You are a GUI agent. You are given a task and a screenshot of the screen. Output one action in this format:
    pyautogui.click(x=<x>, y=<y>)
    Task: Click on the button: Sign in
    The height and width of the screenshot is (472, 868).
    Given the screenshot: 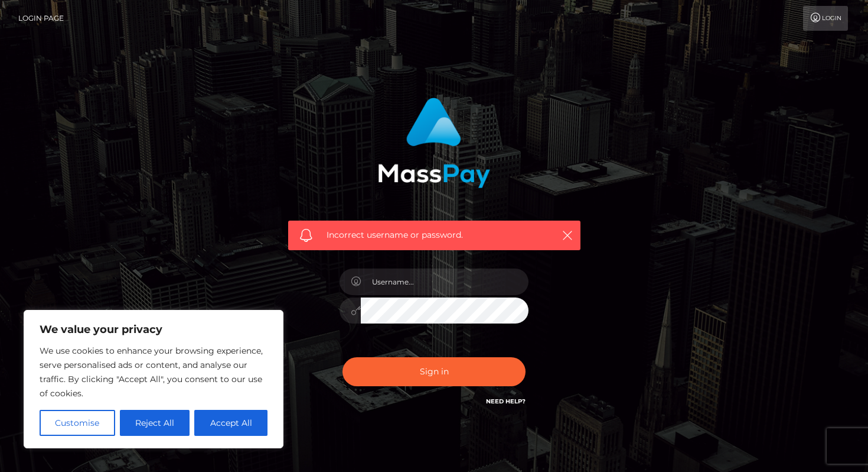 What is the action you would take?
    pyautogui.click(x=434, y=371)
    